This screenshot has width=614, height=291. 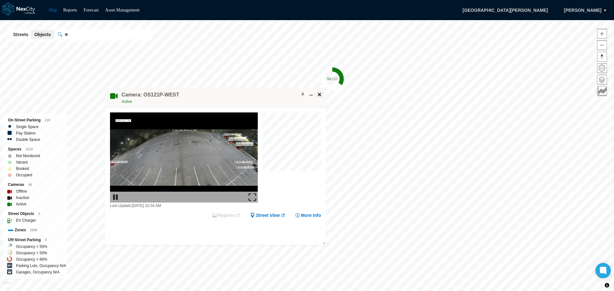 I want to click on label: Double Space, so click(x=28, y=140).